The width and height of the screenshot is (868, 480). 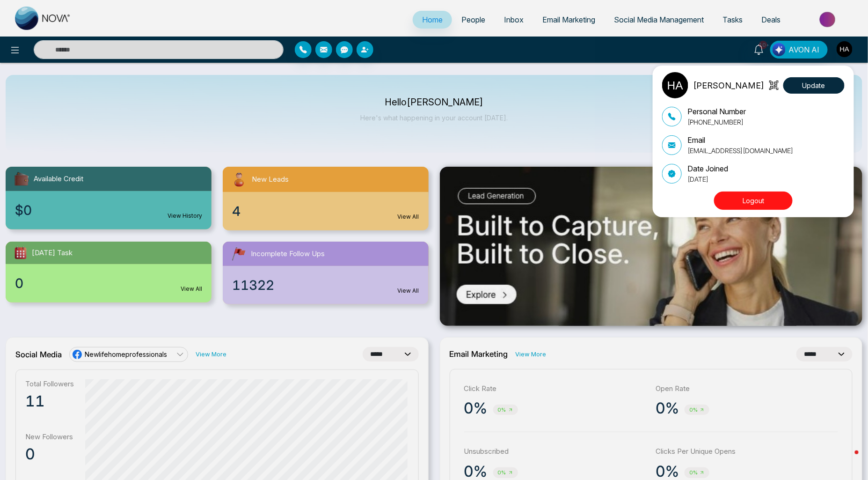 What do you see at coordinates (741, 140) in the screenshot?
I see `p: Email` at bounding box center [741, 140].